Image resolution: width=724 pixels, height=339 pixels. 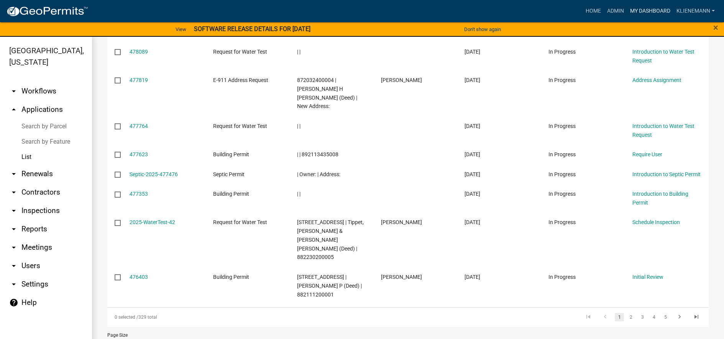 I want to click on a: go to next page, so click(x=679, y=317).